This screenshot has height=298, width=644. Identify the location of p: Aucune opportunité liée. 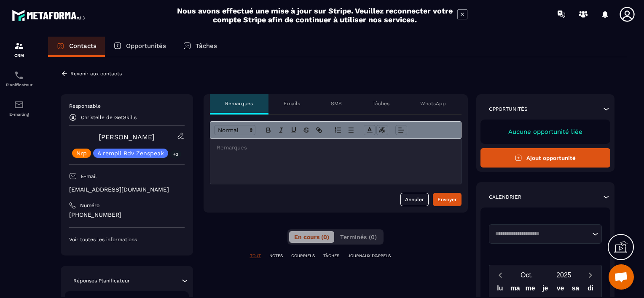
(545, 132).